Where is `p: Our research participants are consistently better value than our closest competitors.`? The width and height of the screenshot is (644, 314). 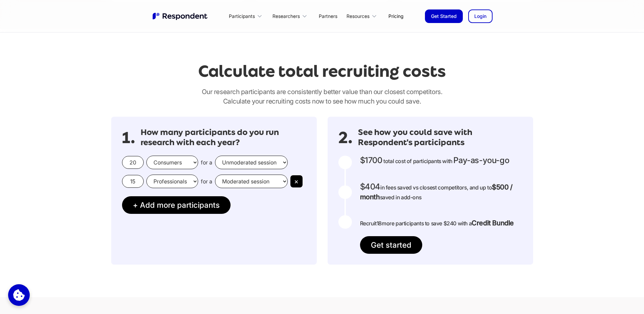
p: Our research participants are consistently better value than our closest competitors. is located at coordinates (322, 96).